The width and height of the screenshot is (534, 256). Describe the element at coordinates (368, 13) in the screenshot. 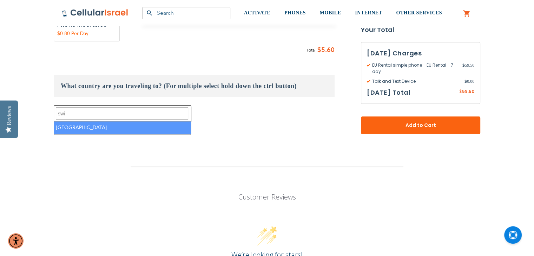

I see `span: INTERNET` at that location.